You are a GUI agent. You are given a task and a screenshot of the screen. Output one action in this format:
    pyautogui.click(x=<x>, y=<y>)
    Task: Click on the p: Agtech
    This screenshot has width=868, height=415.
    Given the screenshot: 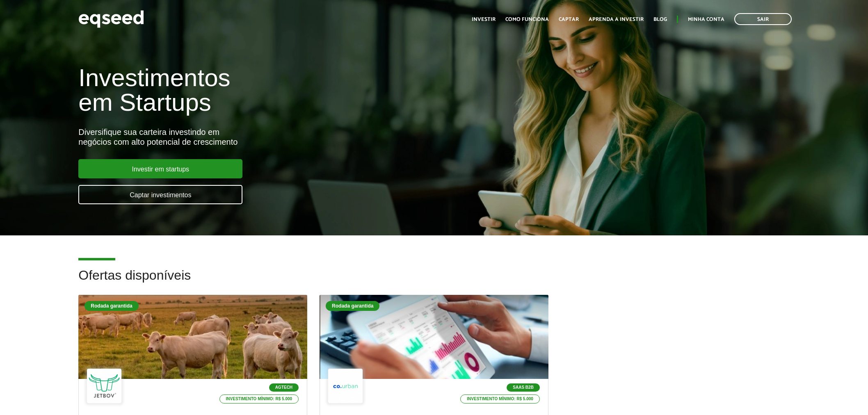 What is the action you would take?
    pyautogui.click(x=284, y=387)
    